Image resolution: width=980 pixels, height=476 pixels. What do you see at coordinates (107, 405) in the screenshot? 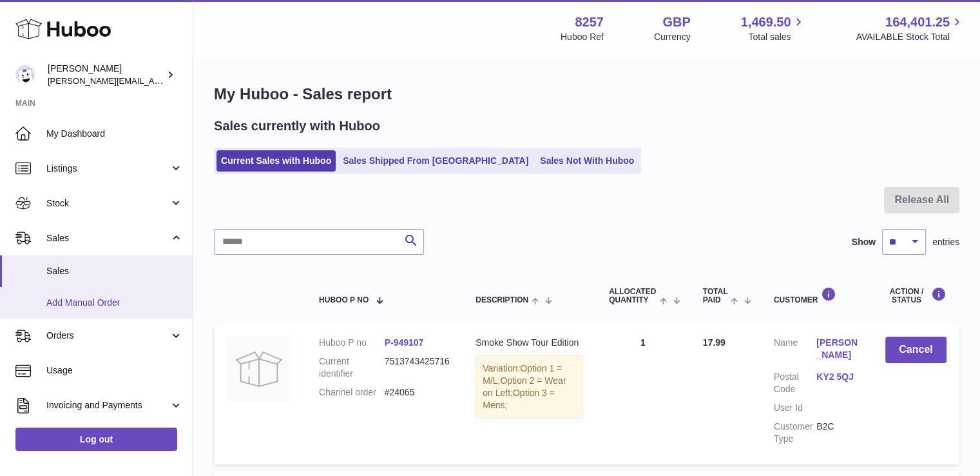
I see `span: Invoicing and Payments` at bounding box center [107, 405].